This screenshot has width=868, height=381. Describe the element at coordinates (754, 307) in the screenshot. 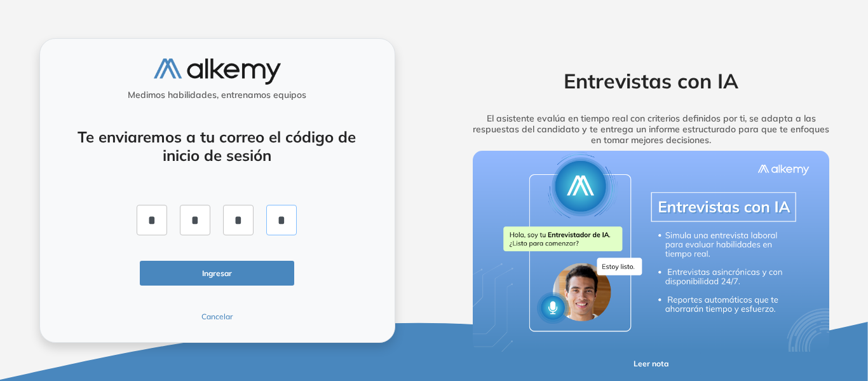

I see `div: Widget de chat` at that location.